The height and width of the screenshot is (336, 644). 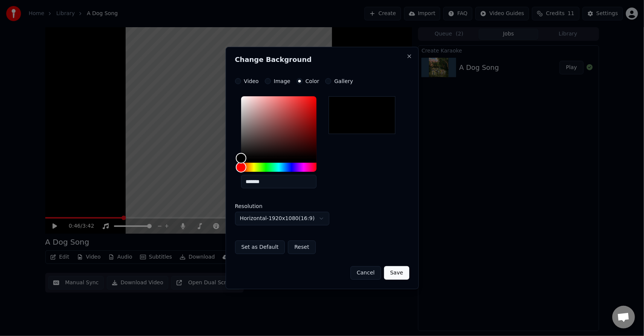 I want to click on button: Reset, so click(x=301, y=247).